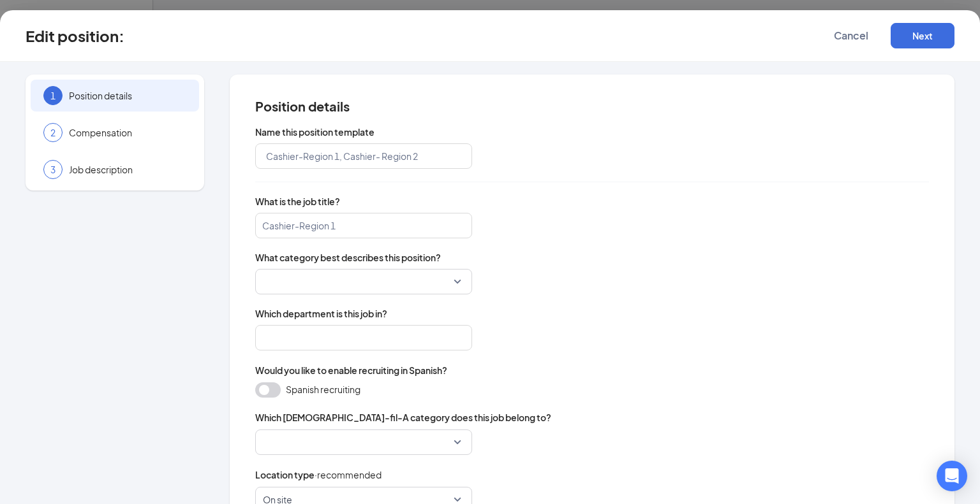 Image resolution: width=980 pixels, height=504 pixels. I want to click on span: Location type, so click(285, 475).